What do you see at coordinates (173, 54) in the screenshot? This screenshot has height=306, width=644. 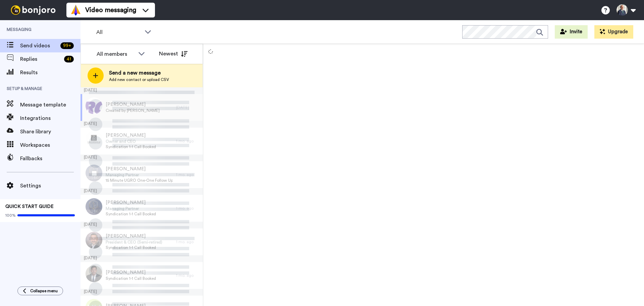 I see `button: Newest` at bounding box center [173, 54].